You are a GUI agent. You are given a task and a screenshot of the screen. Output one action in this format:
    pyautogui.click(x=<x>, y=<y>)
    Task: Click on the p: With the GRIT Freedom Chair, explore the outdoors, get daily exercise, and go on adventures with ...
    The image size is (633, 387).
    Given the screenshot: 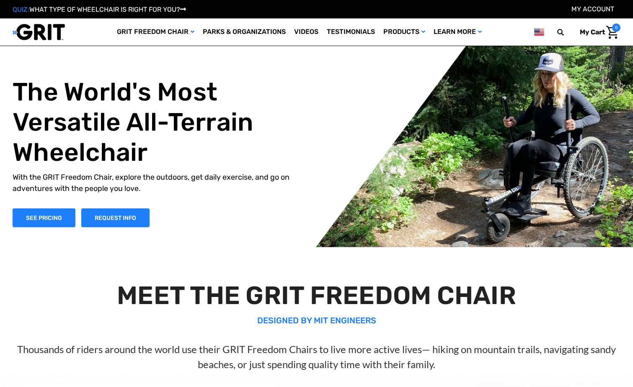 What is the action you would take?
    pyautogui.click(x=160, y=183)
    